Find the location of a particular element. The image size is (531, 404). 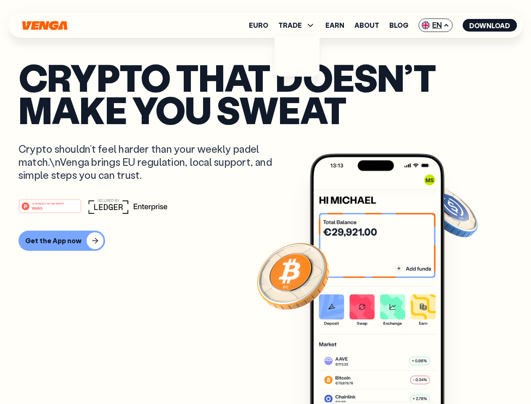

span: EN is located at coordinates (435, 25).